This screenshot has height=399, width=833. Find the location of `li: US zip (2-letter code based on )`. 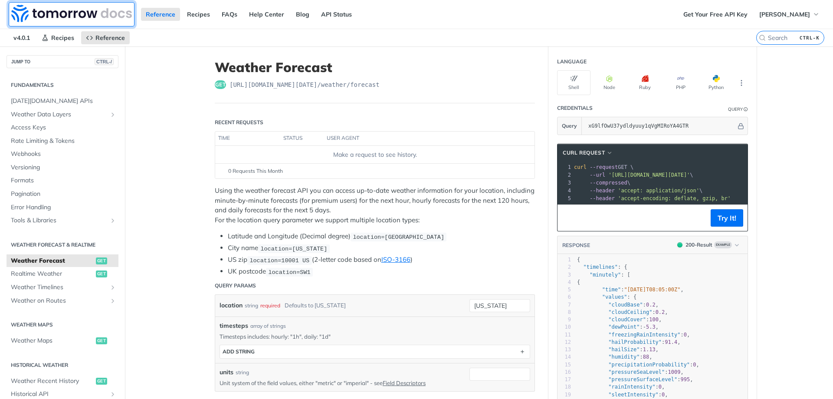

li: US zip (2-letter code based on ) is located at coordinates (381, 259).